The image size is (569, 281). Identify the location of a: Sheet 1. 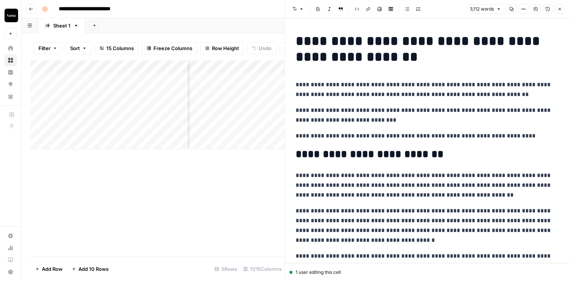
(62, 26).